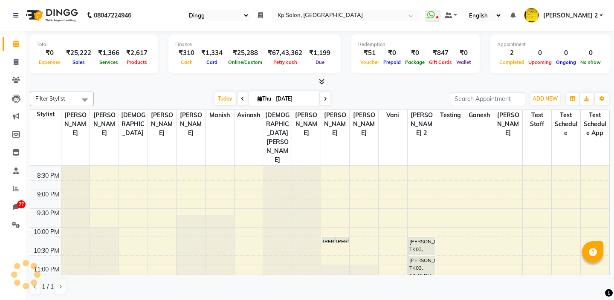  I want to click on div: ₹25,222, so click(78, 53).